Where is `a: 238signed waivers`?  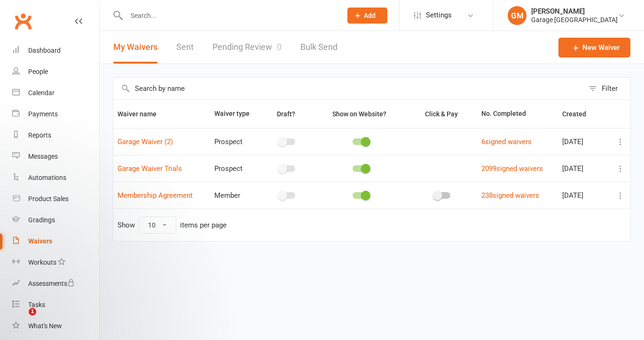 a: 238signed waivers is located at coordinates (510, 196).